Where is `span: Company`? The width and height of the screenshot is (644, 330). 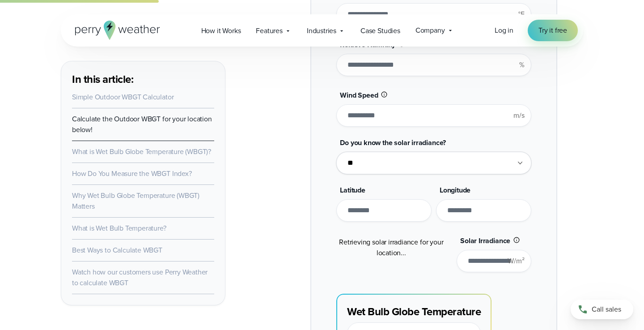
span: Company is located at coordinates (430, 31).